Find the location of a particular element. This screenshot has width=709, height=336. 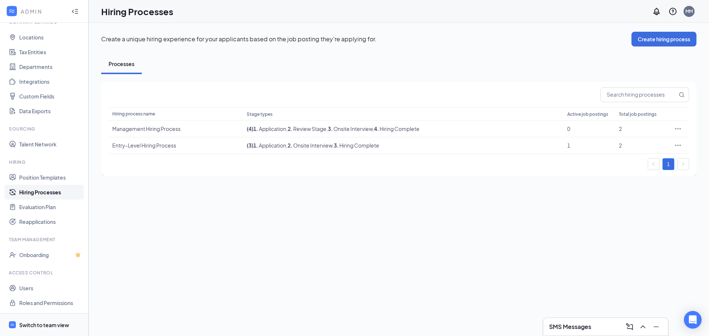

p: Create a unique hiring experience for your applicants based on the job posting they're applying for. is located at coordinates (366, 39).